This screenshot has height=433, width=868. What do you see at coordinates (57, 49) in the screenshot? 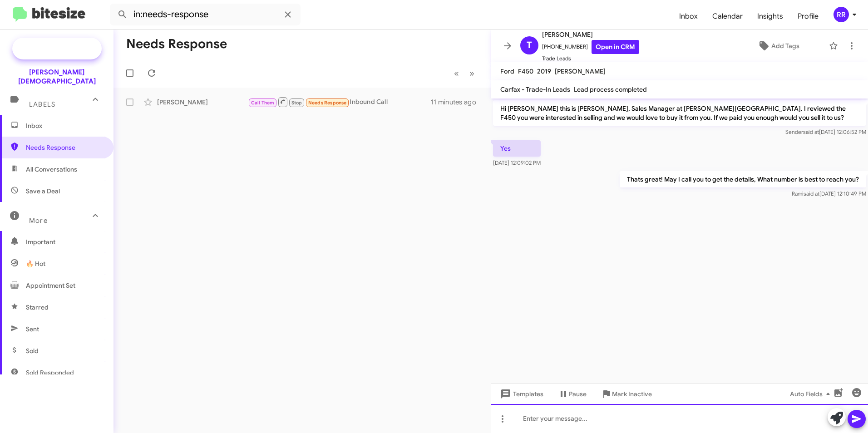
I see `a: Special Campaign` at bounding box center [57, 49].